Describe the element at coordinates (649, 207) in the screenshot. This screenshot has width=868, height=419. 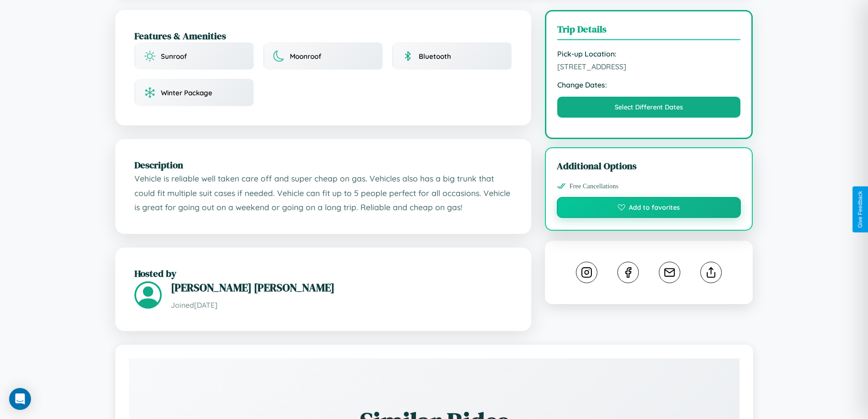
I see `button: Add to favorites` at that location.